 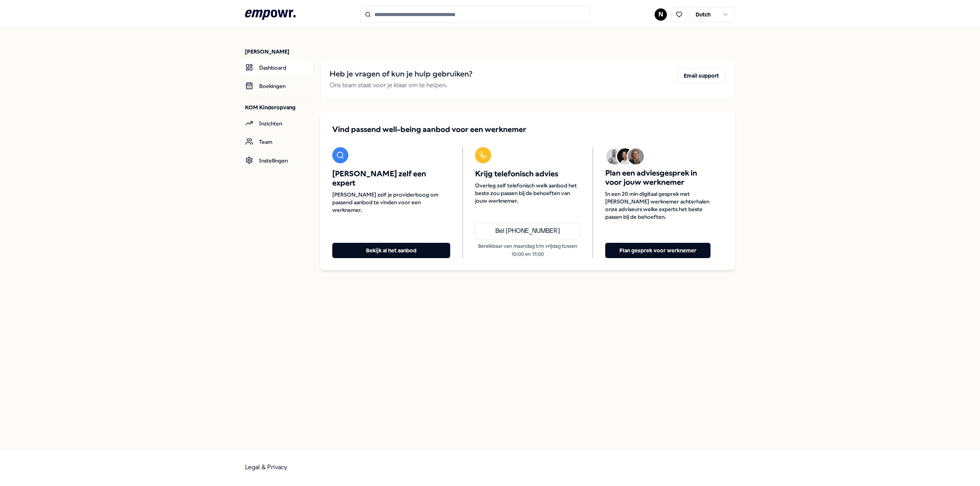 What do you see at coordinates (401, 74) in the screenshot?
I see `h2: Heb je vragen of kun je hulp gebruiken?` at bounding box center [401, 74].